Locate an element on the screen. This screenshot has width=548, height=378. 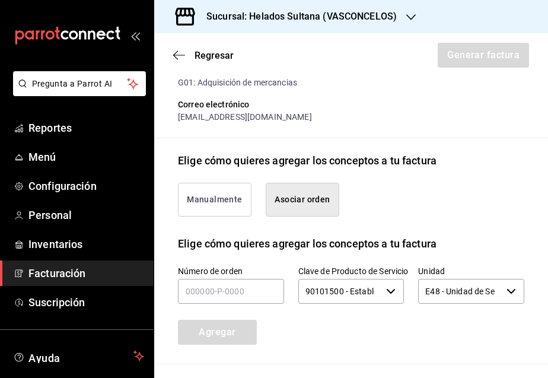
span: Personal is located at coordinates (86, 215).